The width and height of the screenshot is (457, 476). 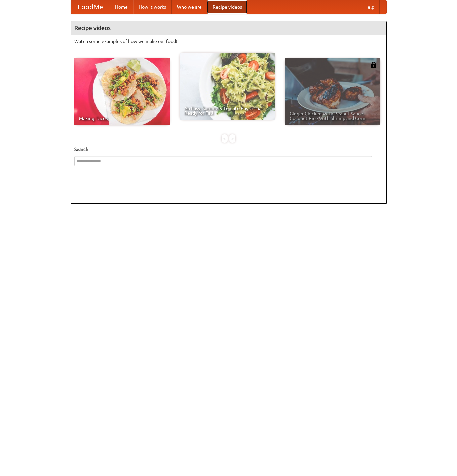 What do you see at coordinates (374, 65) in the screenshot?
I see `img: 483408.png` at bounding box center [374, 65].